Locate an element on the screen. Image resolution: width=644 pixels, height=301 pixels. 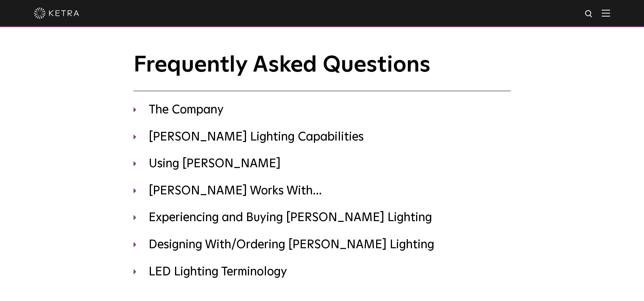
img: search icon is located at coordinates (589, 14).